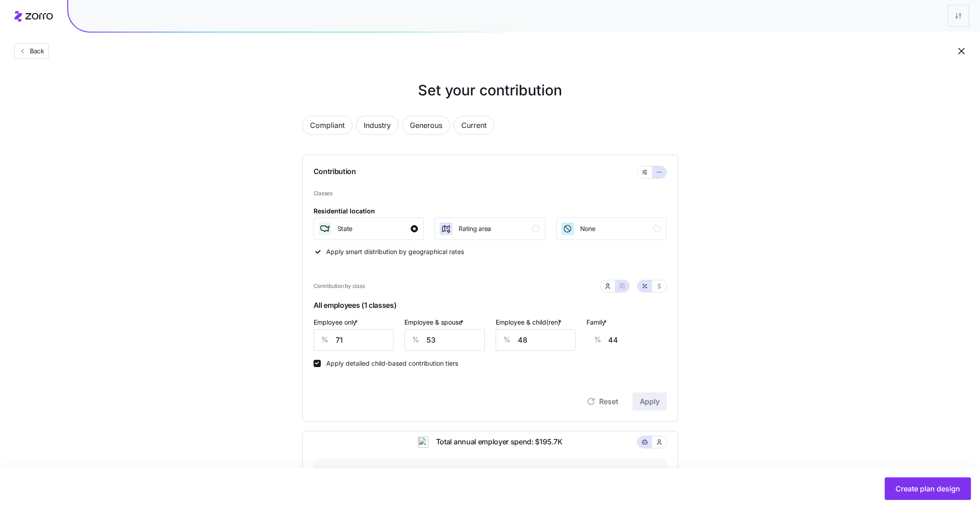 This screenshot has height=509, width=980. What do you see at coordinates (495, 442) in the screenshot?
I see `span: Total annual employer spend: $195.7K` at bounding box center [495, 442].